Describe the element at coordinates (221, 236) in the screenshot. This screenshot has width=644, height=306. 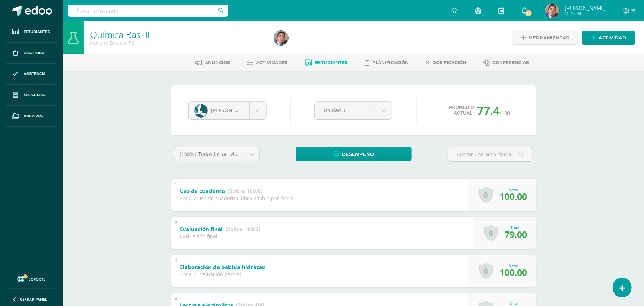
I see `div: Evaluación final` at that location.